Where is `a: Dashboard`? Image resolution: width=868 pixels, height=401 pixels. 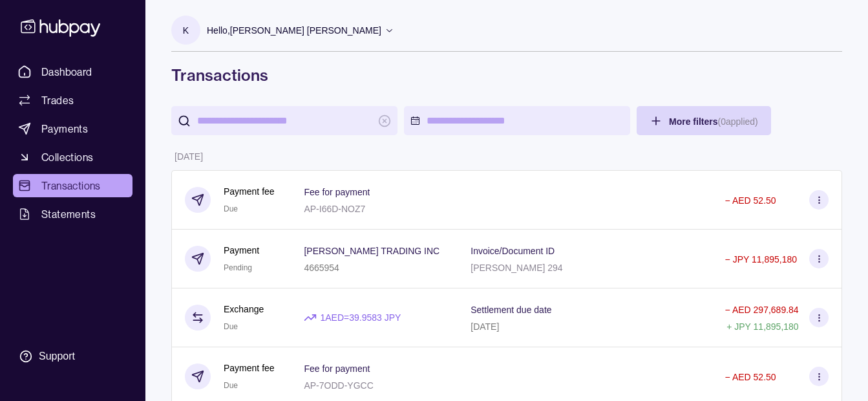 a: Dashboard is located at coordinates (72, 72).